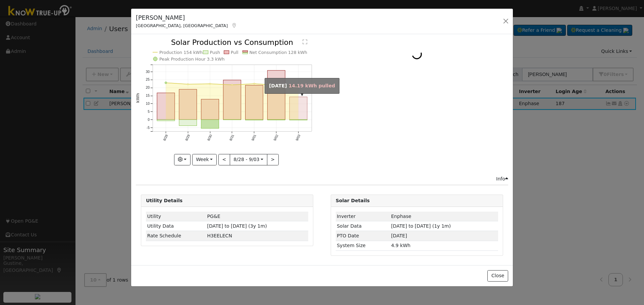  What do you see at coordinates (209, 137) in the screenshot?
I see `text: 8/30` at bounding box center [209, 137].